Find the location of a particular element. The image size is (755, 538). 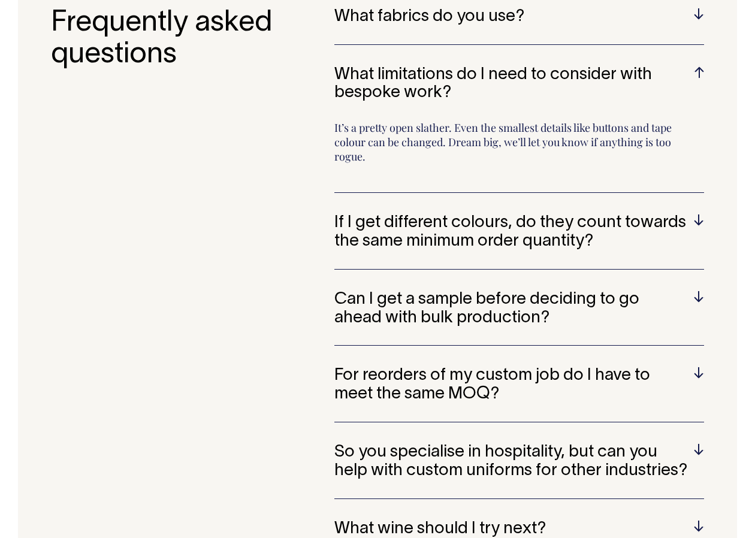

h5: What limitations do I need to consider with bespoke work? is located at coordinates (519, 84).